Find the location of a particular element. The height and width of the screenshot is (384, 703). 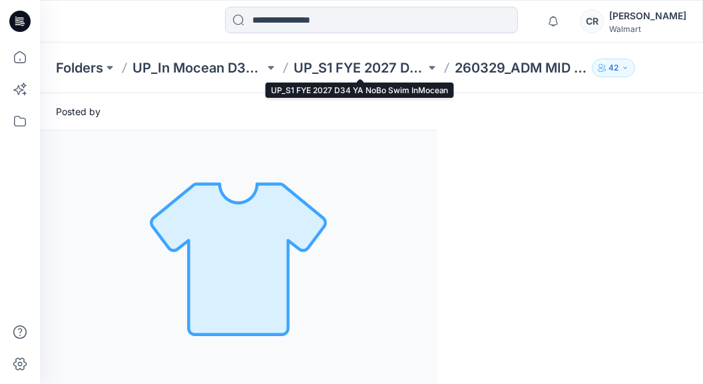

a: UP_S1 FYE 2027 D34 YA NoBo Swim InMocean is located at coordinates (359, 68).